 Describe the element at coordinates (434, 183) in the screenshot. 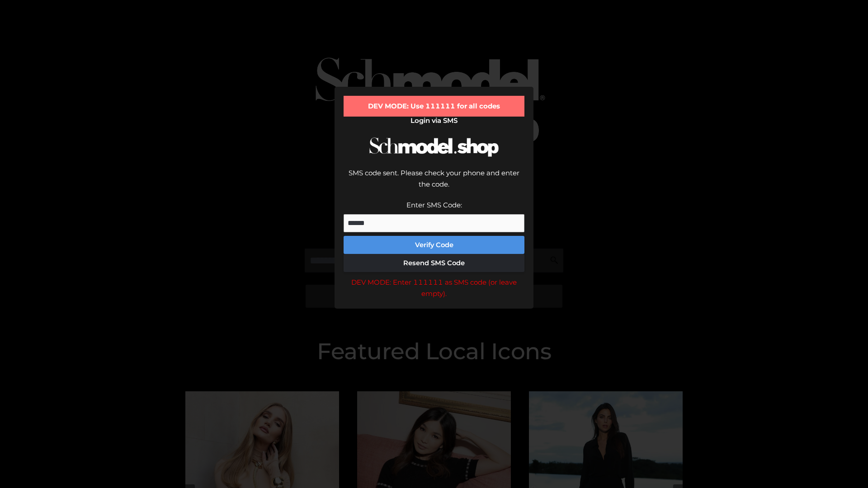

I see `div: SMS code sent. Please check your phone and enter the code.` at that location.